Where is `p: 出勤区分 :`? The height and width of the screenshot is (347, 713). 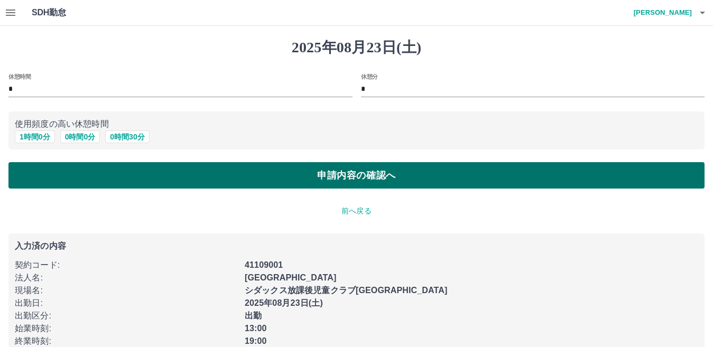
p: 出勤区分 : is located at coordinates (126, 316).